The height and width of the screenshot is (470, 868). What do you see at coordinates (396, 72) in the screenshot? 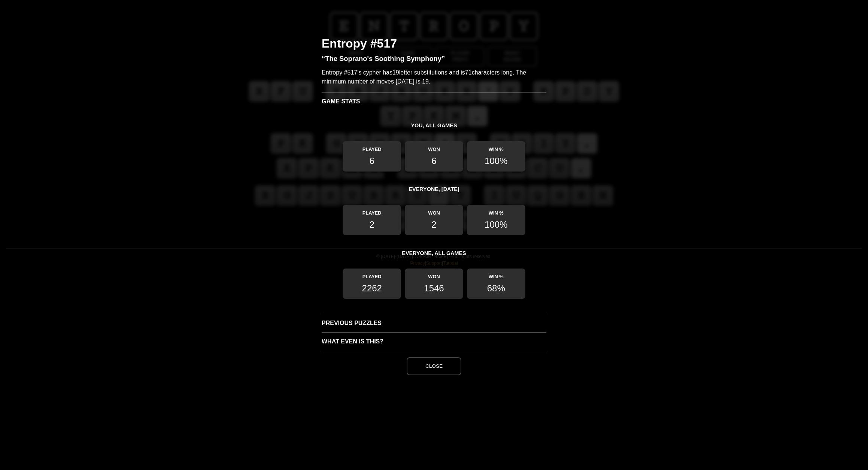
I see `span: 19` at bounding box center [396, 72].